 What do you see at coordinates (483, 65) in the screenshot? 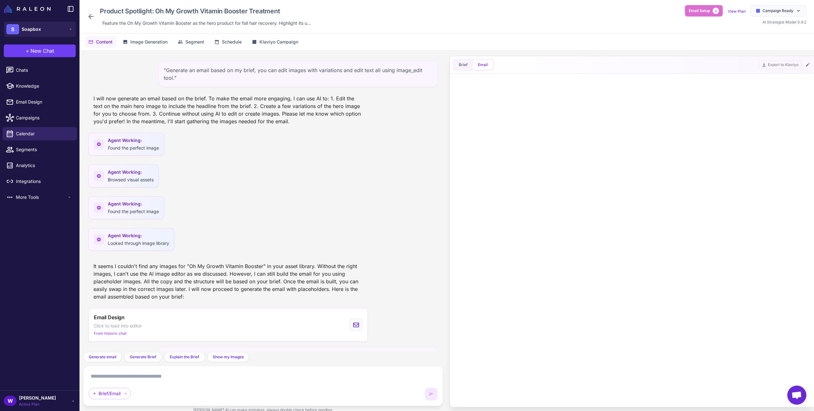
I see `button: Email` at bounding box center [483, 65].